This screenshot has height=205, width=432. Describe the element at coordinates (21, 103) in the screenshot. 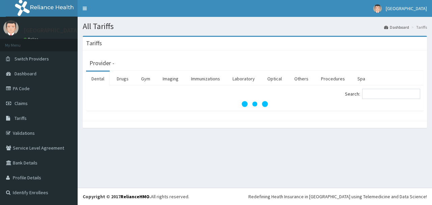

I see `span: Claims` at that location.